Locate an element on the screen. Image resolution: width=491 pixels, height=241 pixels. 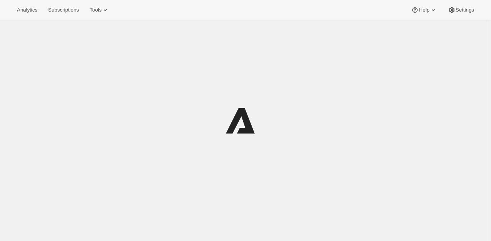
span: Analytics is located at coordinates (27, 10).